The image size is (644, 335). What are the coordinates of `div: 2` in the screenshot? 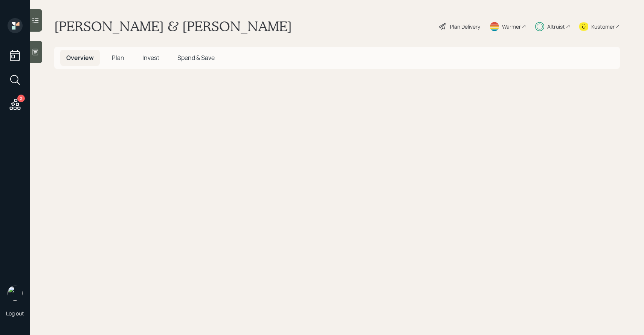 It's located at (21, 98).